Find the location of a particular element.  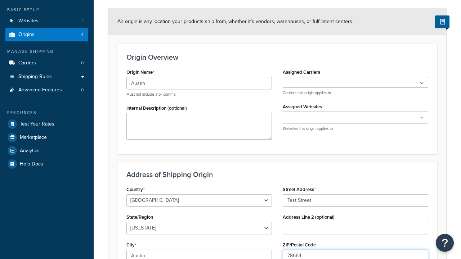

p: Carriers this origin applies to is located at coordinates (355, 93).